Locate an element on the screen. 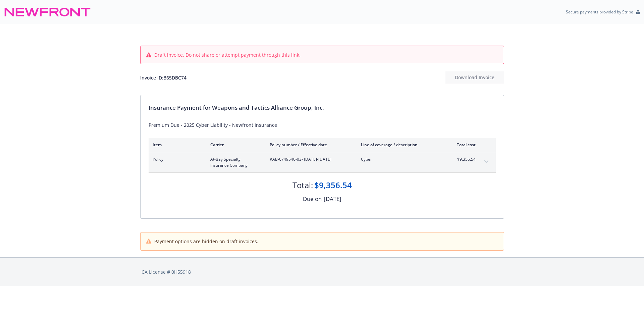 Image resolution: width=644 pixels, height=317 pixels. div: Carrier is located at coordinates (235, 144).